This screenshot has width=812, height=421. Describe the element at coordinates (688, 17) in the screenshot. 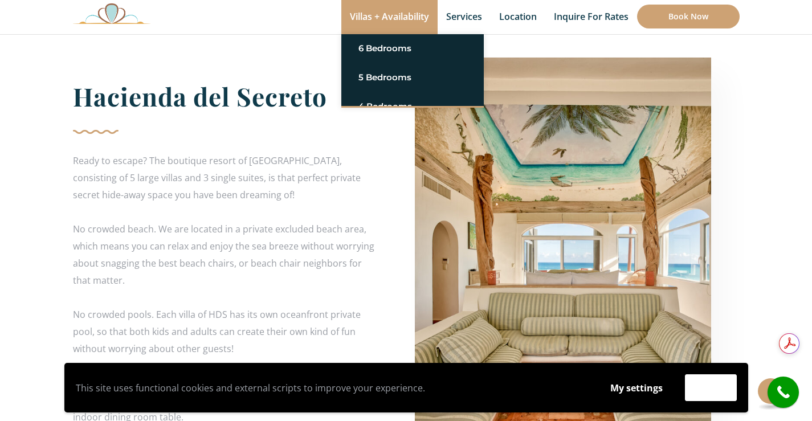

I see `a: Book Now` at that location.